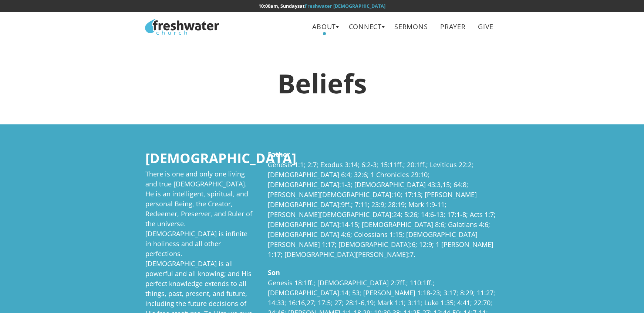  What do you see at coordinates (383, 155) in the screenshot?
I see `h5: Father` at bounding box center [383, 155].